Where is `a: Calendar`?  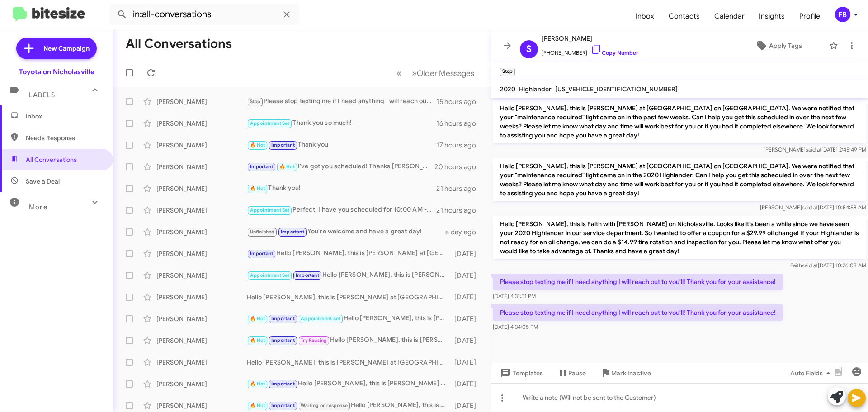
a: Calendar is located at coordinates (729, 16).